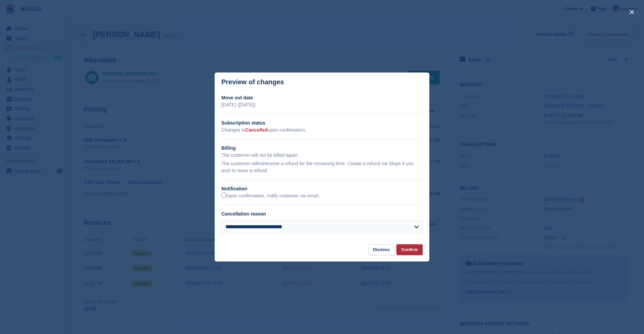 This screenshot has width=644, height=334. What do you see at coordinates (270, 195) in the screenshot?
I see `label: Upon confirmation, notify customer via email.` at bounding box center [270, 195].